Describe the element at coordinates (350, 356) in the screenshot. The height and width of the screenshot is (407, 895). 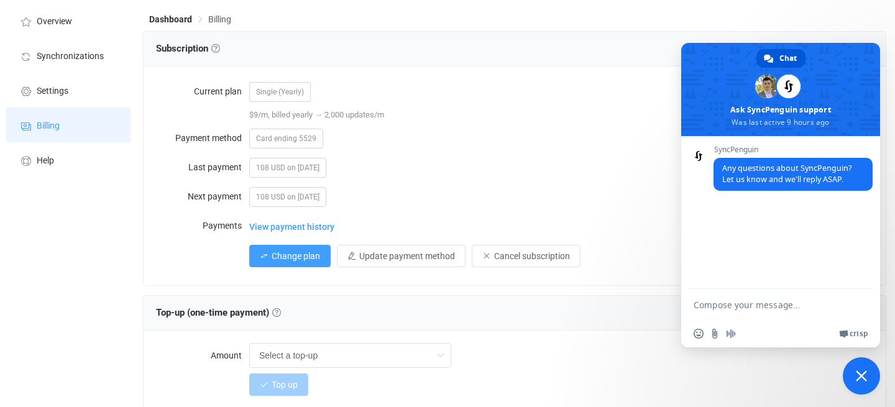
I see `input: Select a top-up` at that location.